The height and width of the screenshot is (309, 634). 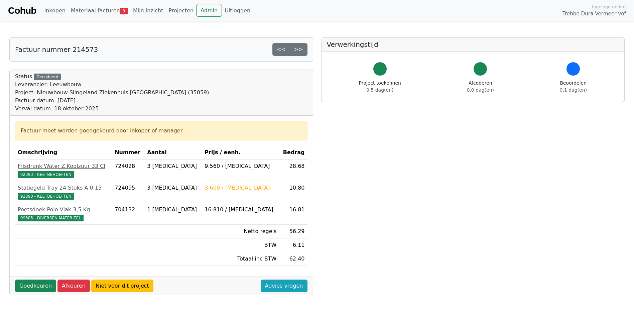 I want to click on div: Factuur moet worden goedgekeurd door inkoper of manager., so click(x=161, y=131).